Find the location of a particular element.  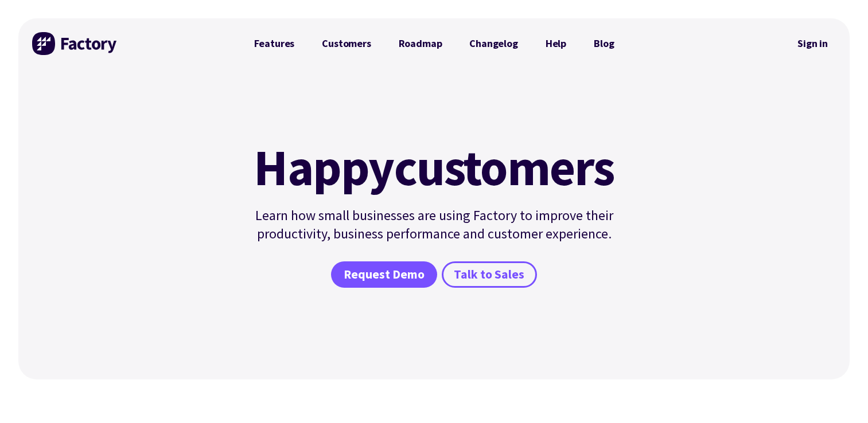

span: Talk to Sales is located at coordinates (488, 275).